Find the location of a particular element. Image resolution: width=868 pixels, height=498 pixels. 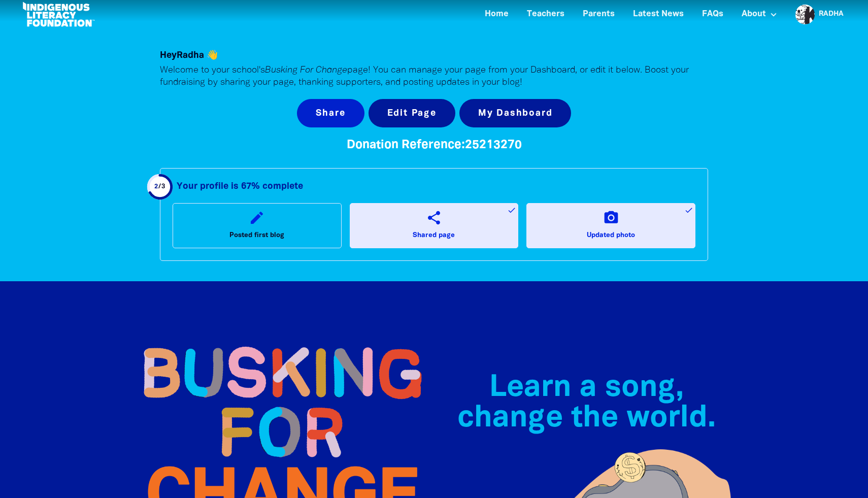

span: Shared page is located at coordinates (434, 236).